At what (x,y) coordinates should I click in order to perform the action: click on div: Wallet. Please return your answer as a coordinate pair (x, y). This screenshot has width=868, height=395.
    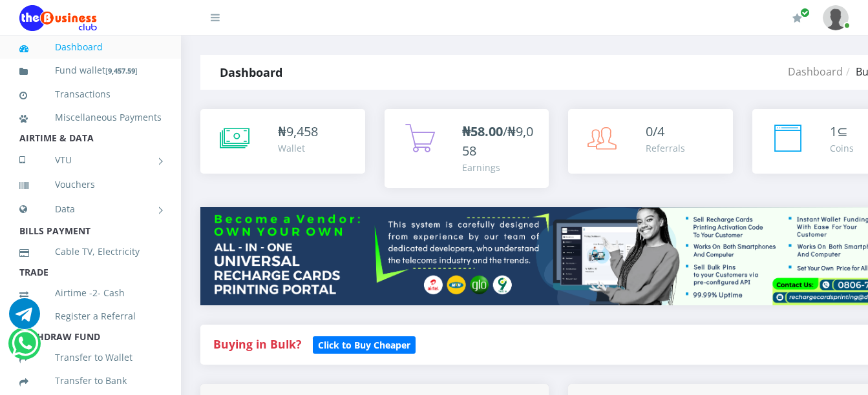
    Looking at the image, I should click on (298, 148).